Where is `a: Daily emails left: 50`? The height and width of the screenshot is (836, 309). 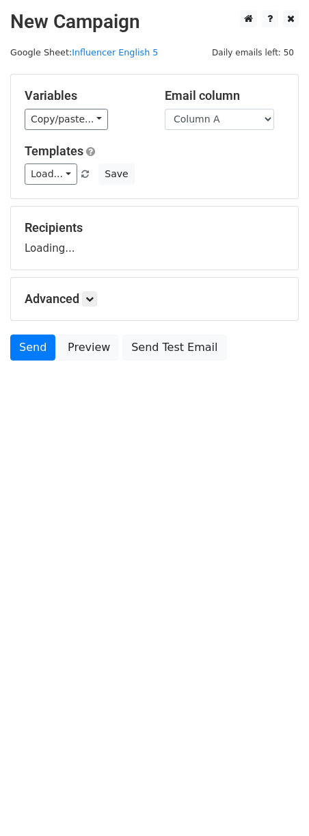 a: Daily emails left: 50 is located at coordinates (253, 52).